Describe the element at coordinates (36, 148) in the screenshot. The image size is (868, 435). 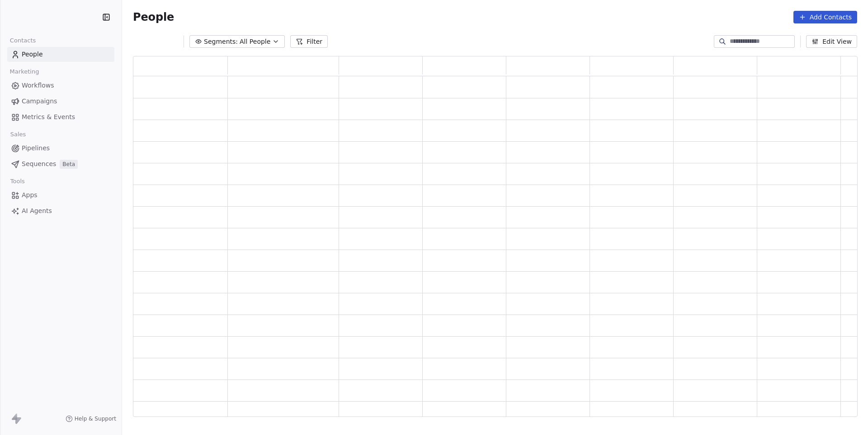
I see `span: Pipelines` at that location.